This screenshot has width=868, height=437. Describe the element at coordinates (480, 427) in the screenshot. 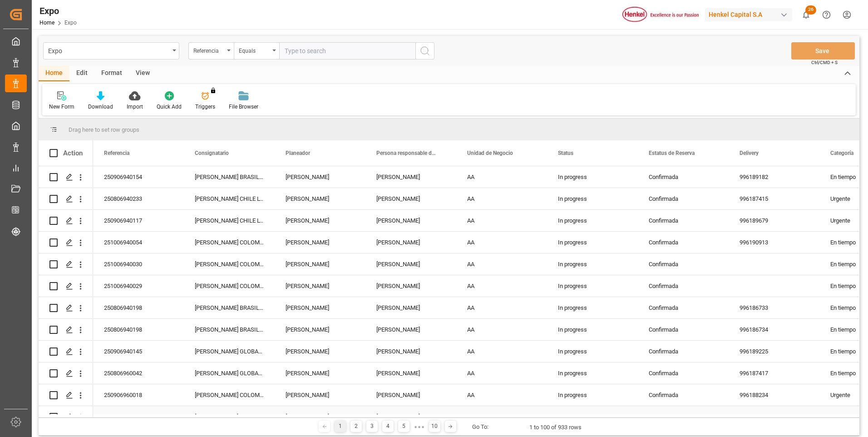

I see `div: Go To:` at that location.